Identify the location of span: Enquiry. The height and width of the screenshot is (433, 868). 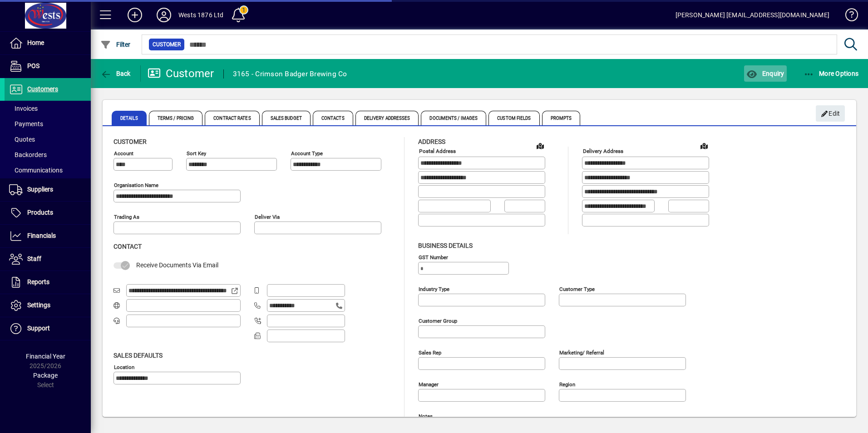
(765, 74).